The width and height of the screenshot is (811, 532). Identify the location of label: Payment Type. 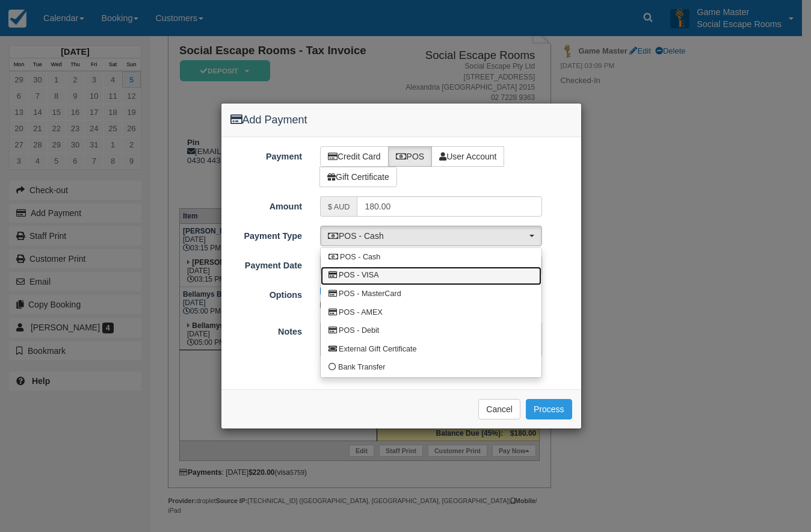
(267, 234).